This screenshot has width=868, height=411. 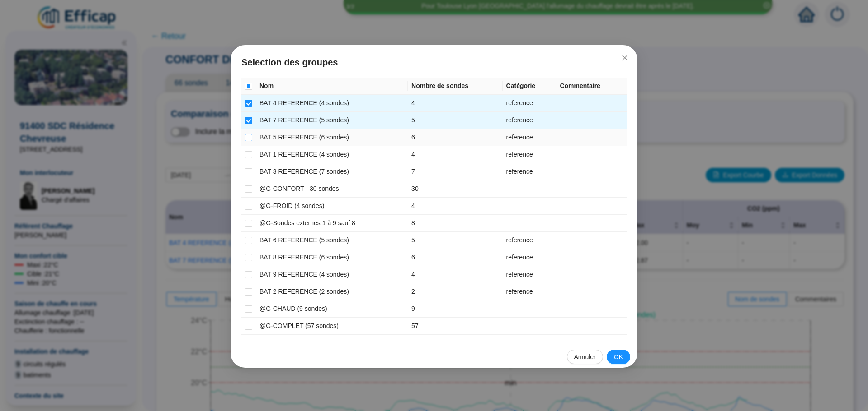 What do you see at coordinates (332, 172) in the screenshot?
I see `td: BAT 3 REFERENCE (7 sondes)` at bounding box center [332, 172].